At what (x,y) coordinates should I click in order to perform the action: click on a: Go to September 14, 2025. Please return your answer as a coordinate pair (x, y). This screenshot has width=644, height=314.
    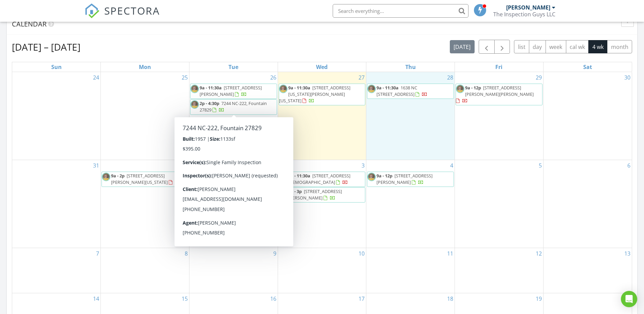
    Looking at the image, I should click on (96, 299).